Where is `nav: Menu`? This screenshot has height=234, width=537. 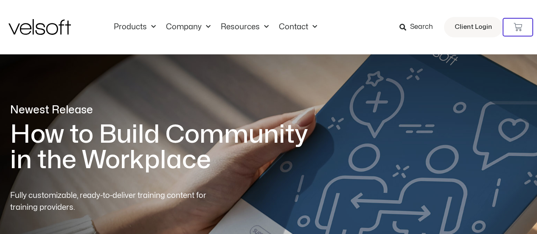 nav: Menu is located at coordinates (215, 27).